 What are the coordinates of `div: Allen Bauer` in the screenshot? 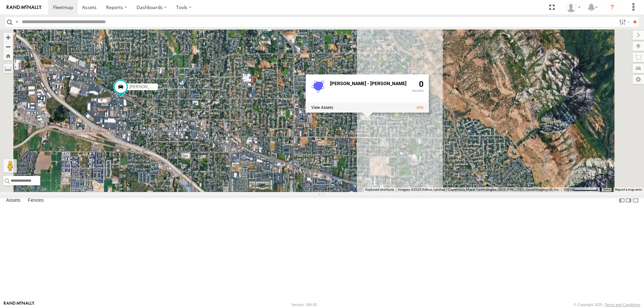 It's located at (573, 7).